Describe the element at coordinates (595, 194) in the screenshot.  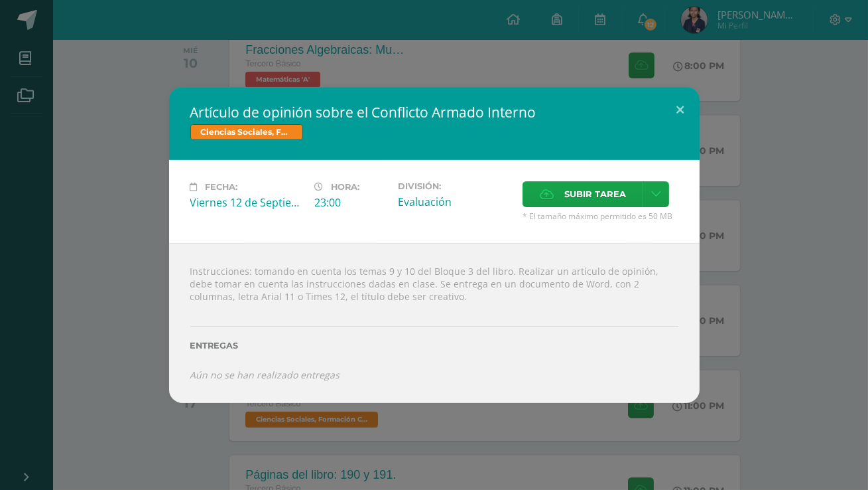
I see `span: Subir tarea` at that location.